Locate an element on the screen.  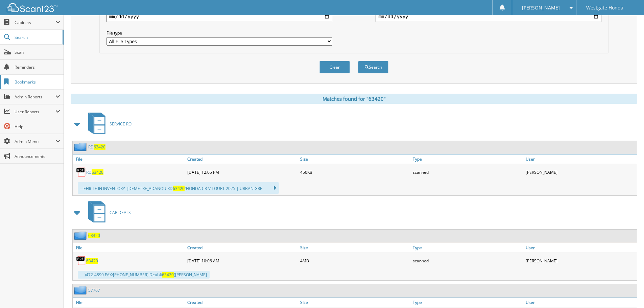
label: File type is located at coordinates (219, 33).